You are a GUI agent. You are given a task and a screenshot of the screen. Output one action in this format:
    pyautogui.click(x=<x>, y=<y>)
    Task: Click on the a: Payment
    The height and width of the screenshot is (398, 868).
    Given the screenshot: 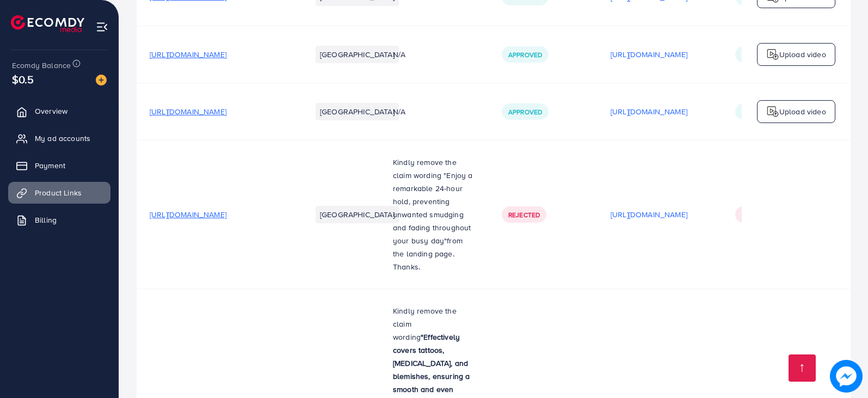 What is the action you would take?
    pyautogui.click(x=60, y=166)
    